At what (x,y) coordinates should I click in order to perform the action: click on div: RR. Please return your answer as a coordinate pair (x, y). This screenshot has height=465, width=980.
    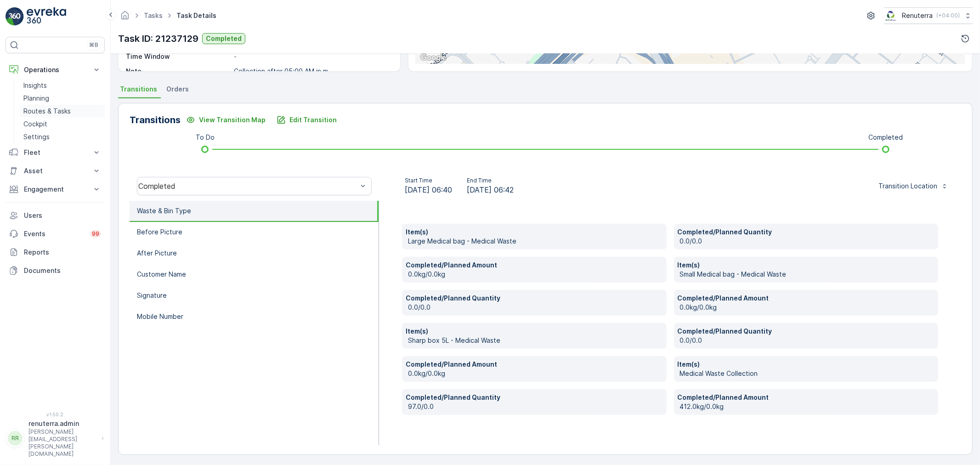
    Looking at the image, I should click on (15, 438).